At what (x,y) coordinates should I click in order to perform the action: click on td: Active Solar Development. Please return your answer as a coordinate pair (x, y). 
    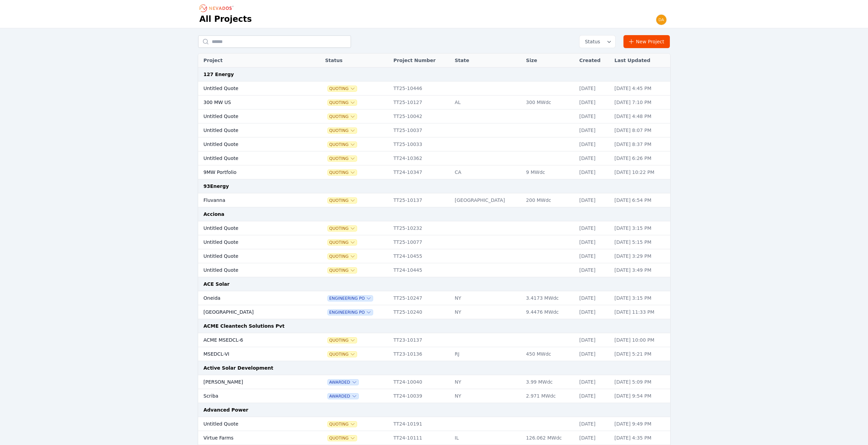
    Looking at the image, I should click on (434, 368).